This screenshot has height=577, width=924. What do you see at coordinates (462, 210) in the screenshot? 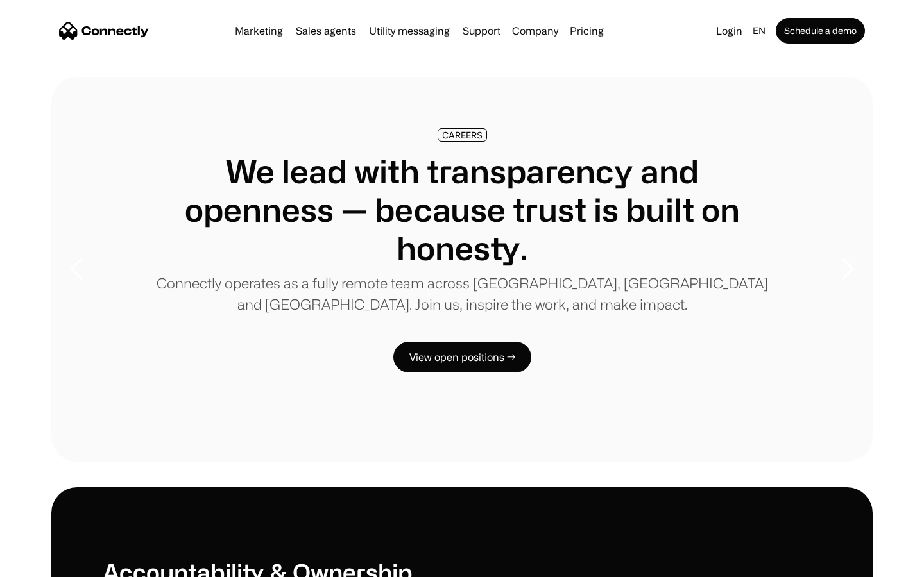
I see `h1: We lead with transparency and openness — because trust is built on honesty.` at bounding box center [462, 210].